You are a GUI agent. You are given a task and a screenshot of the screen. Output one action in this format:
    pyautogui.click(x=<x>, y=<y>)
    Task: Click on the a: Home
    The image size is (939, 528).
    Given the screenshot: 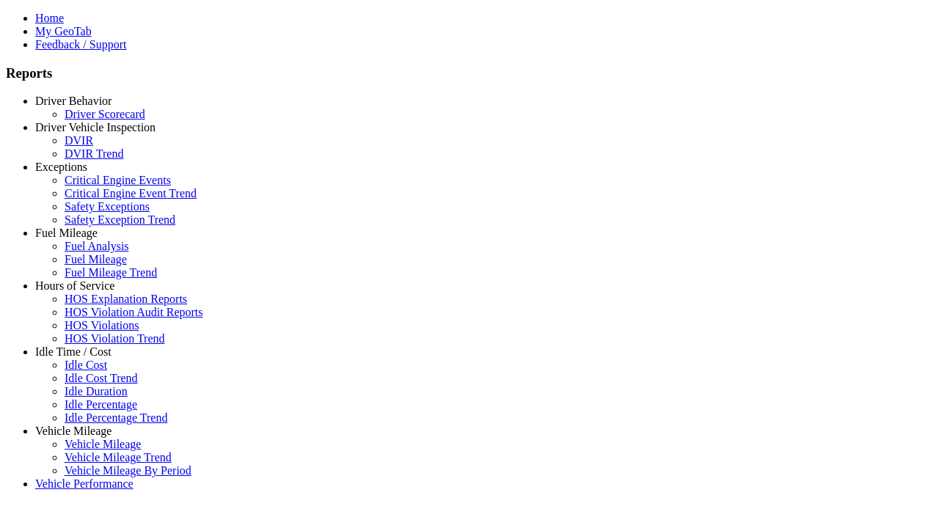 What is the action you would take?
    pyautogui.click(x=49, y=18)
    